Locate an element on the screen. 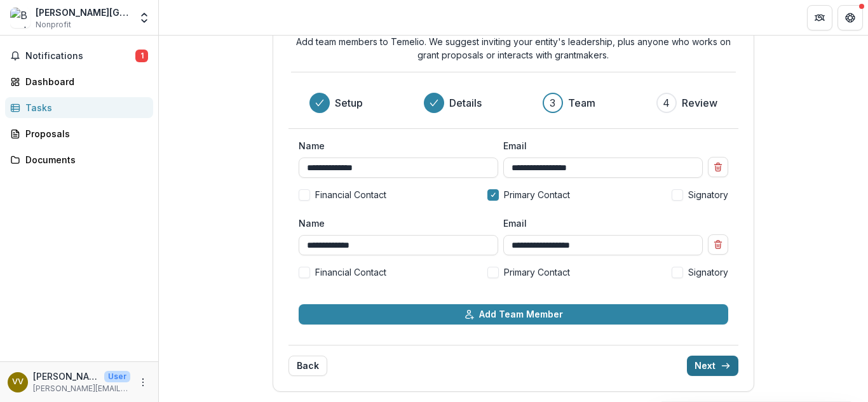 This screenshot has width=868, height=402. button: Open entity switcher is located at coordinates (144, 17).